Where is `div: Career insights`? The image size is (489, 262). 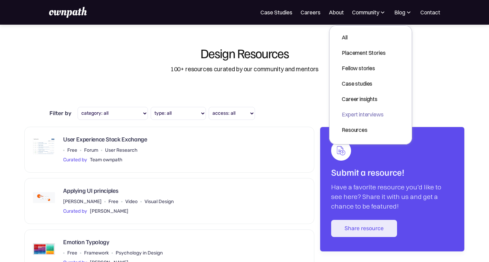
div: Career insights is located at coordinates (363, 99).